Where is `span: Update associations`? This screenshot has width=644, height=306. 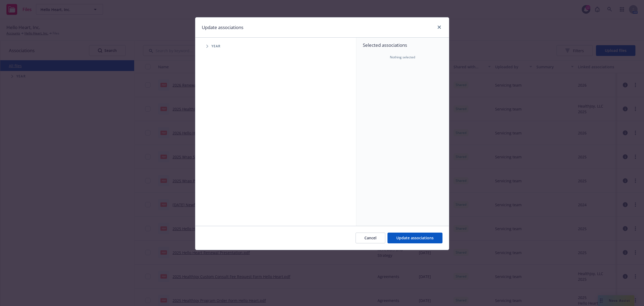
span: Update associations is located at coordinates (415, 237).